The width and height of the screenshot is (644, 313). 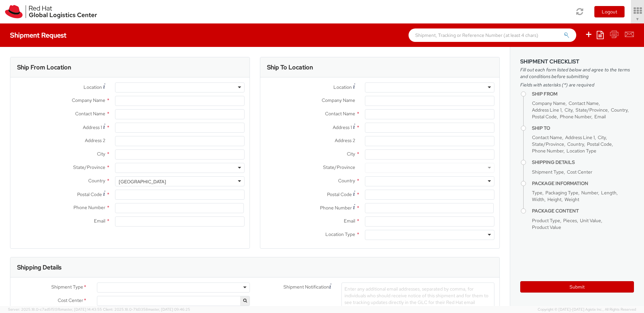 I want to click on span: Weight, so click(x=572, y=199).